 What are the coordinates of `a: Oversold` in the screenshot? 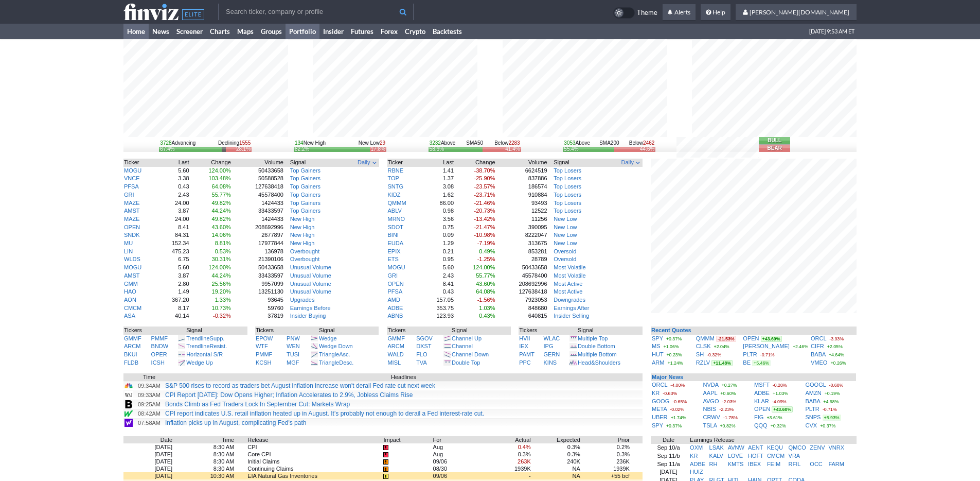 It's located at (565, 251).